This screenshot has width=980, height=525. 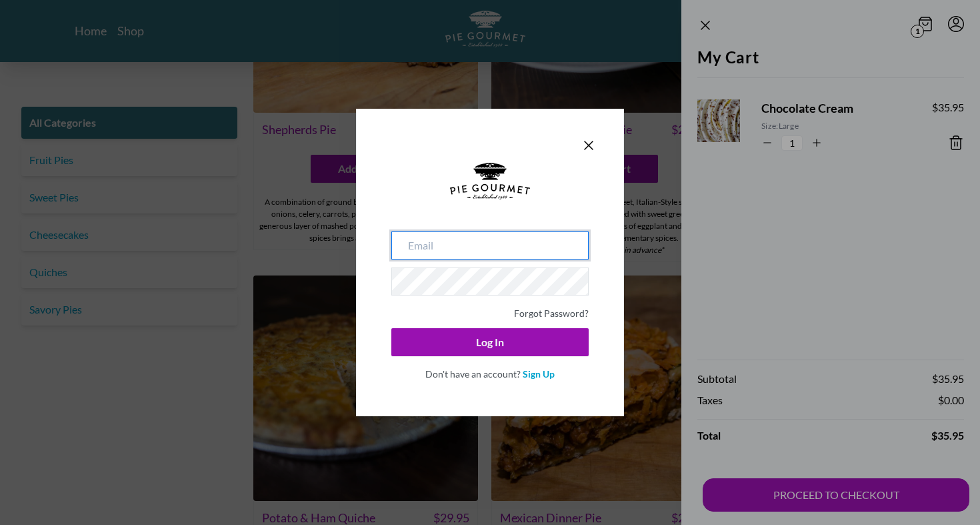 I want to click on button: Close panel, so click(x=589, y=145).